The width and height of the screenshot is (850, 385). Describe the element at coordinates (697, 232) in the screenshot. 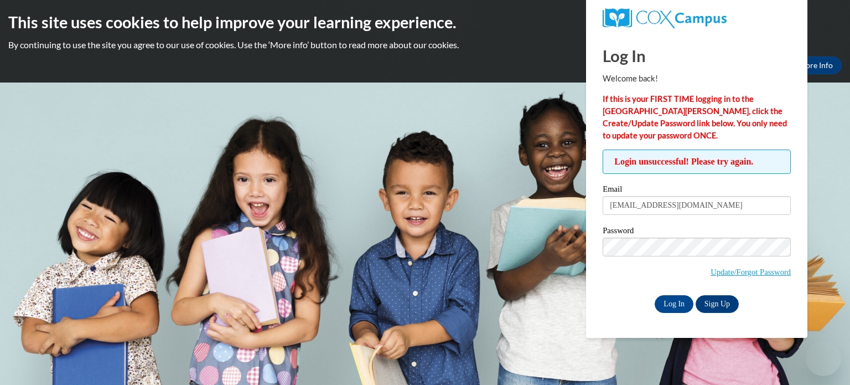

I see `label: Password` at that location.